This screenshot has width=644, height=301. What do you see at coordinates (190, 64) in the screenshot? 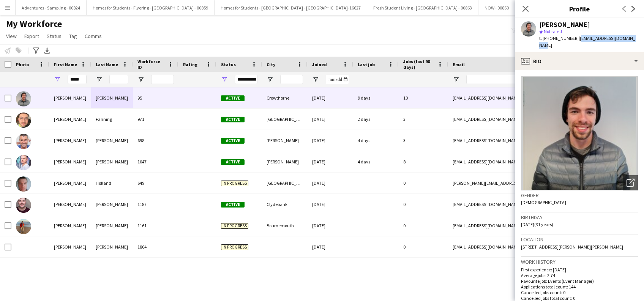
I see `span: Rating` at bounding box center [190, 64].